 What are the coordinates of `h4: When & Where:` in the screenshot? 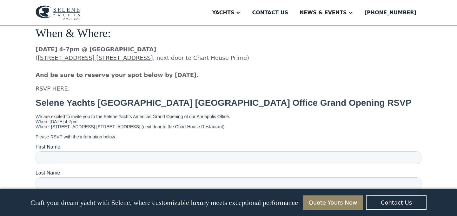 It's located at (229, 34).